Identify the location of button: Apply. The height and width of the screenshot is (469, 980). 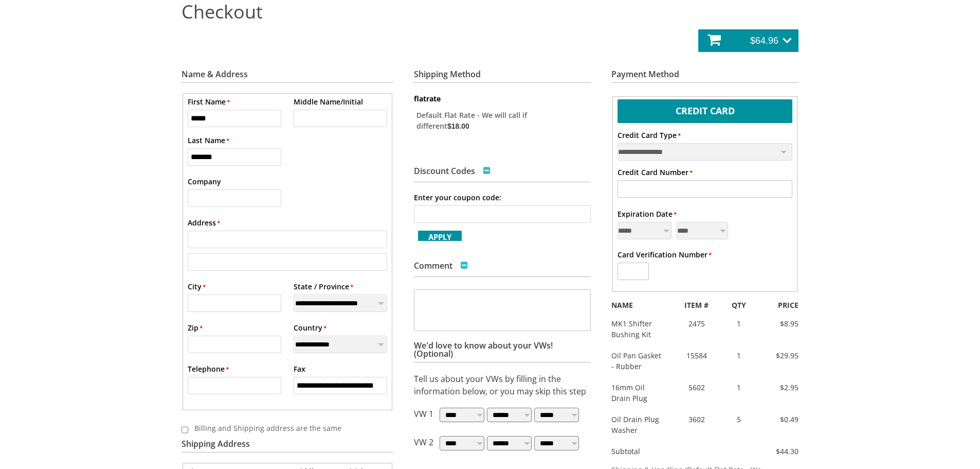
(439, 234).